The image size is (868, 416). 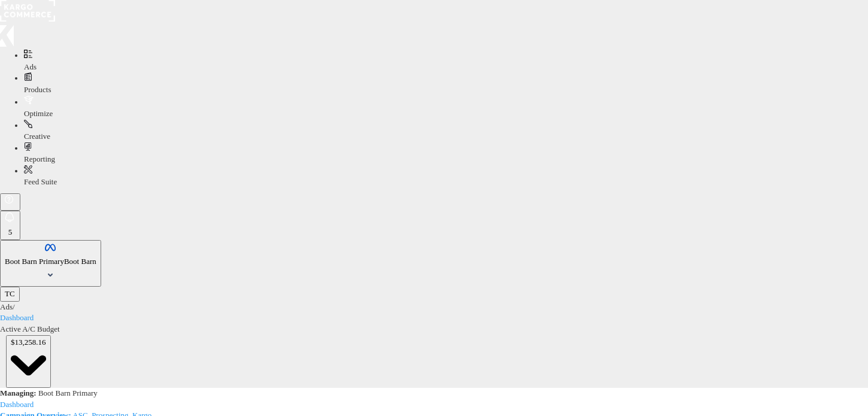 What do you see at coordinates (10, 232) in the screenshot?
I see `div: 5` at bounding box center [10, 232].